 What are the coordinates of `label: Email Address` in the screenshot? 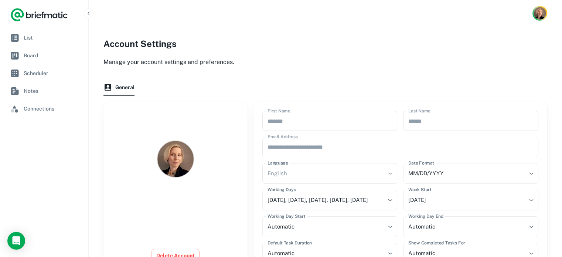 It's located at (283, 137).